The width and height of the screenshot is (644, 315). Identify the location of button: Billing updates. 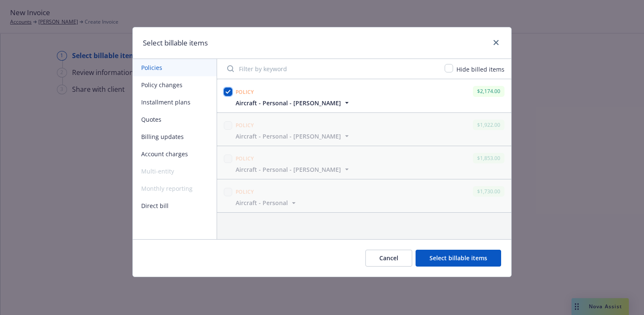
(174, 136).